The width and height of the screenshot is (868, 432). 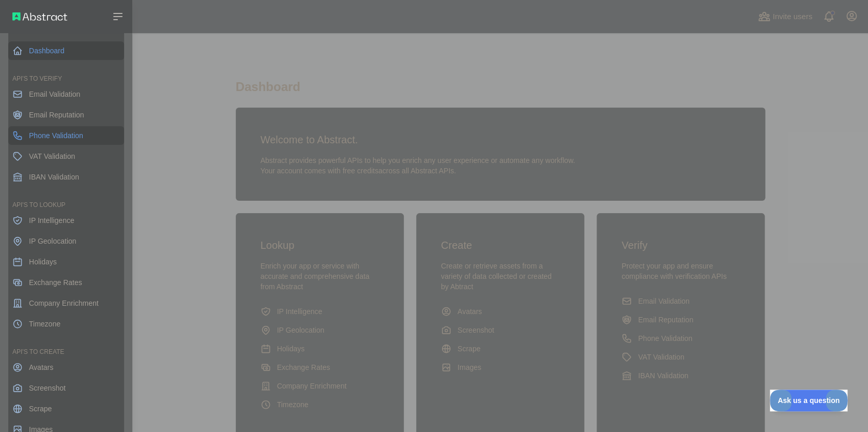 I want to click on button: Invite users, so click(x=785, y=17).